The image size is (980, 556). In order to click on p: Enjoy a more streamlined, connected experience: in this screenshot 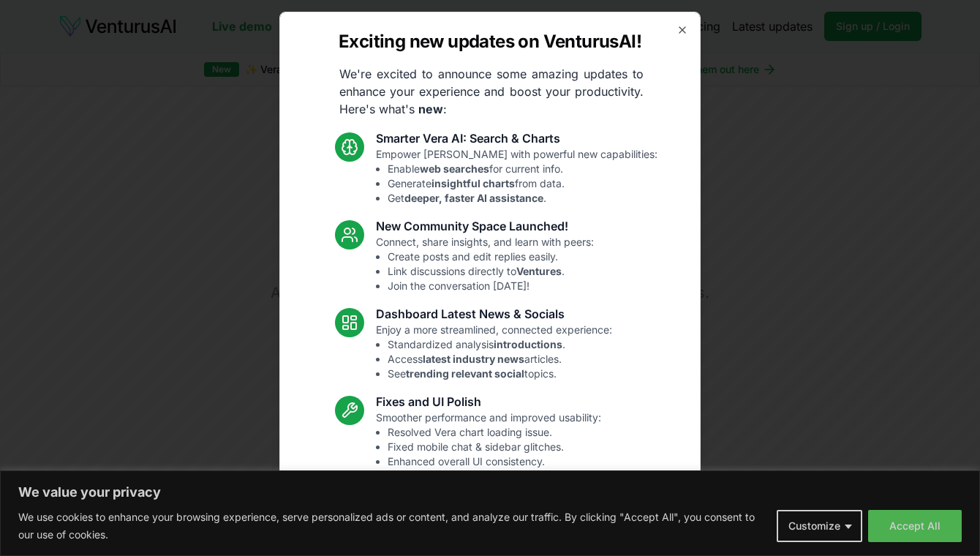, I will do `click(494, 352)`.